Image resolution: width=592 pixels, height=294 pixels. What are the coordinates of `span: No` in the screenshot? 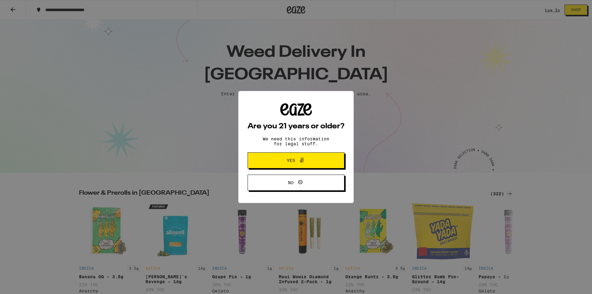 It's located at (291, 182).